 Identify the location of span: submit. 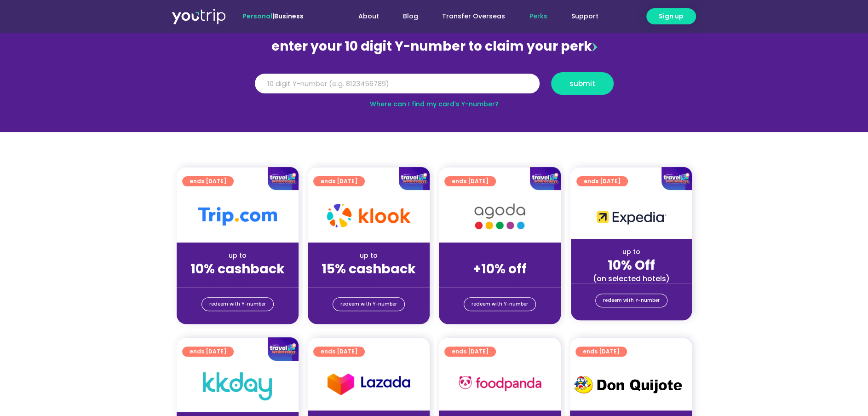
(583, 83).